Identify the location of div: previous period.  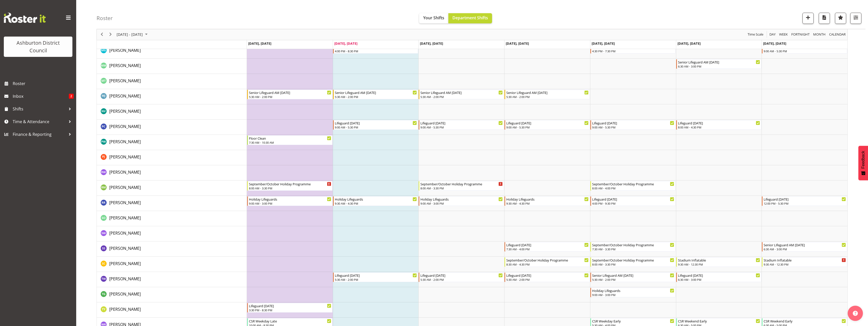
(102, 35).